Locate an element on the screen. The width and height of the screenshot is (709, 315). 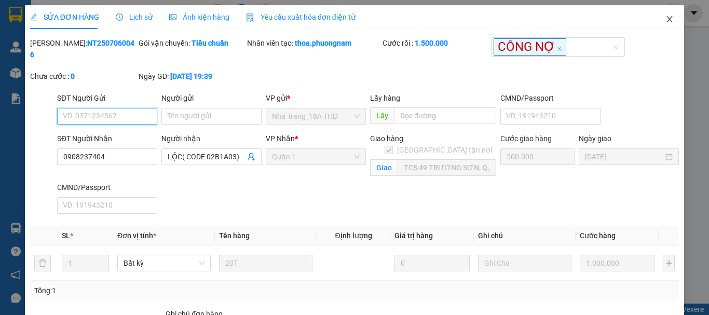
div: VP gửi is located at coordinates (316, 98).